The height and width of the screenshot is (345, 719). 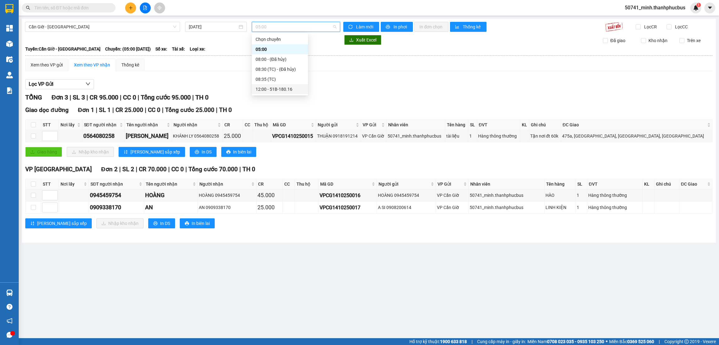 What do you see at coordinates (116, 208) in the screenshot?
I see `td: 0909338170` at bounding box center [116, 208].